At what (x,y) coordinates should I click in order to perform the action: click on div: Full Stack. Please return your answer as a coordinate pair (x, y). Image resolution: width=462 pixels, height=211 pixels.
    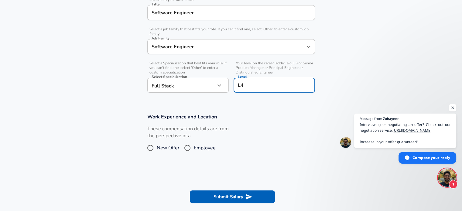
    Looking at the image, I should click on (181, 85).